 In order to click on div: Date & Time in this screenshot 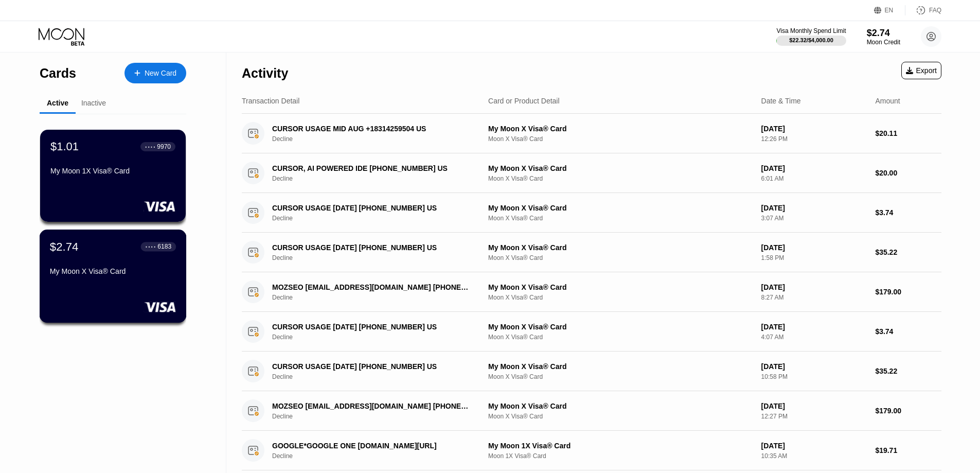, I will do `click(780, 101)`.